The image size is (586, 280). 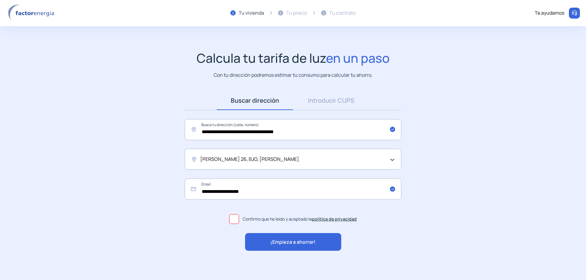 I want to click on span: en un paso, so click(x=357, y=58).